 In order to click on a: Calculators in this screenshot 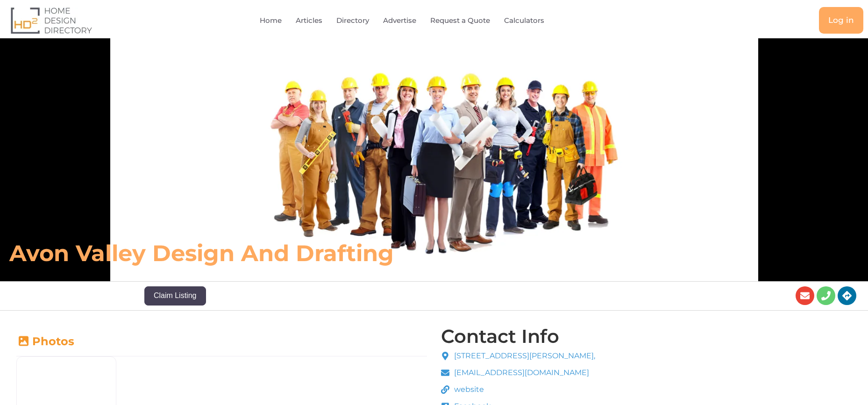, I will do `click(524, 20)`.